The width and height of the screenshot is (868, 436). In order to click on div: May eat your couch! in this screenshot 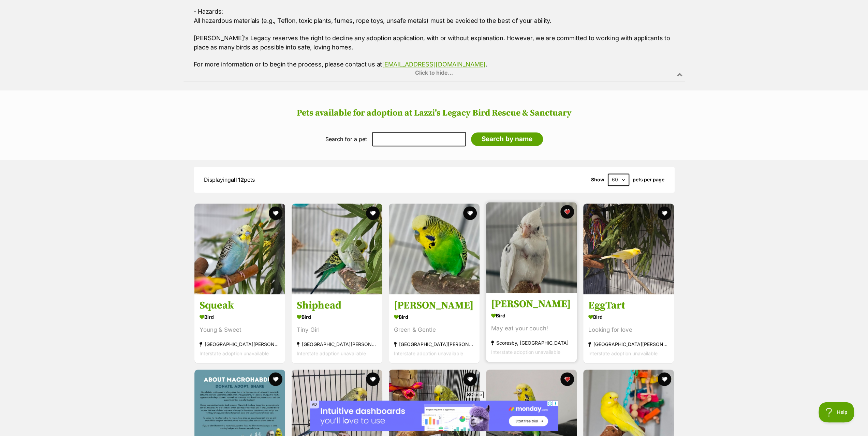, I will do `click(531, 328)`.